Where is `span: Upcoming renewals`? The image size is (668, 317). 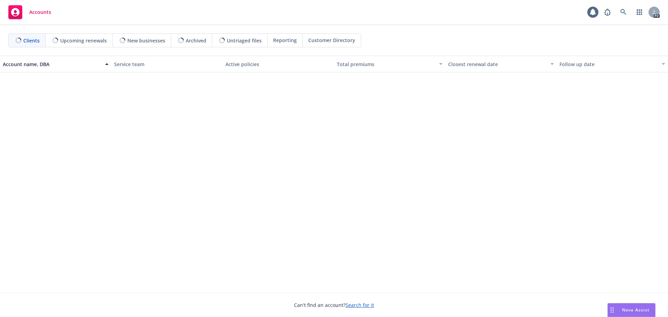 span: Upcoming renewals is located at coordinates (83, 40).